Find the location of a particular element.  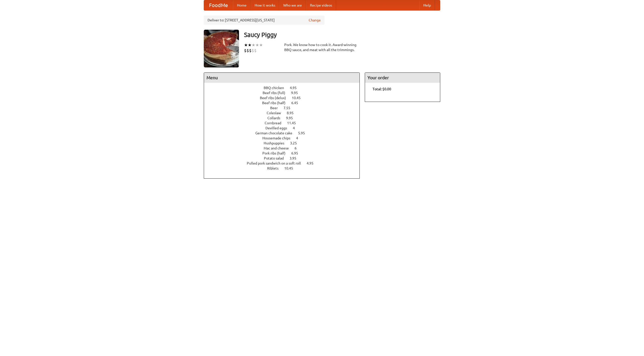

span: Collards is located at coordinates (276, 118).